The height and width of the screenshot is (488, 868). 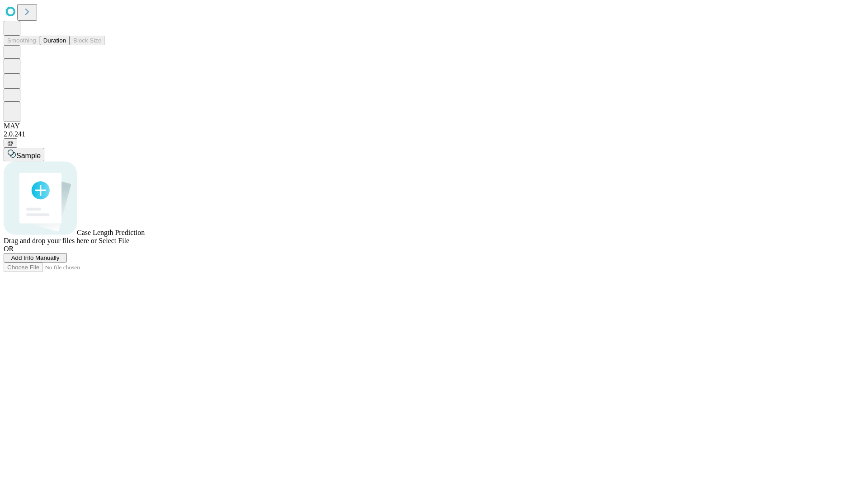 I want to click on span: OR, so click(x=8, y=248).